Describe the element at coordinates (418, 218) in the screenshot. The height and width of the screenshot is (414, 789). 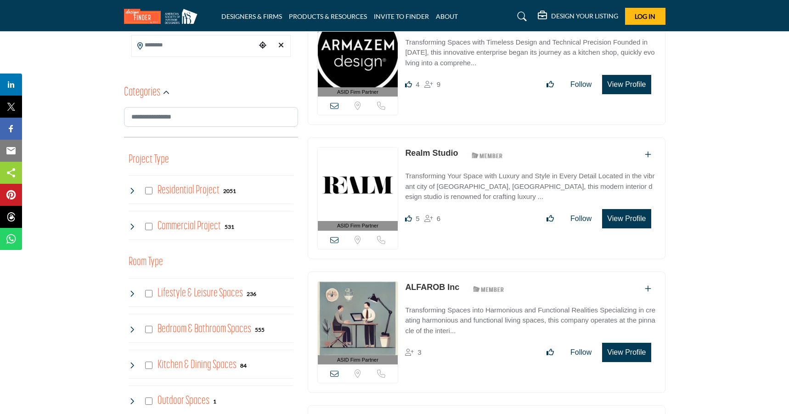
I see `span: 5` at that location.